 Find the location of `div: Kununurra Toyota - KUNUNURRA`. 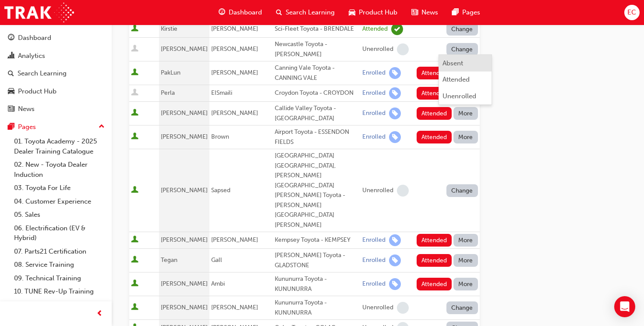

div: Kununurra Toyota - KUNUNURRA is located at coordinates (317, 308).